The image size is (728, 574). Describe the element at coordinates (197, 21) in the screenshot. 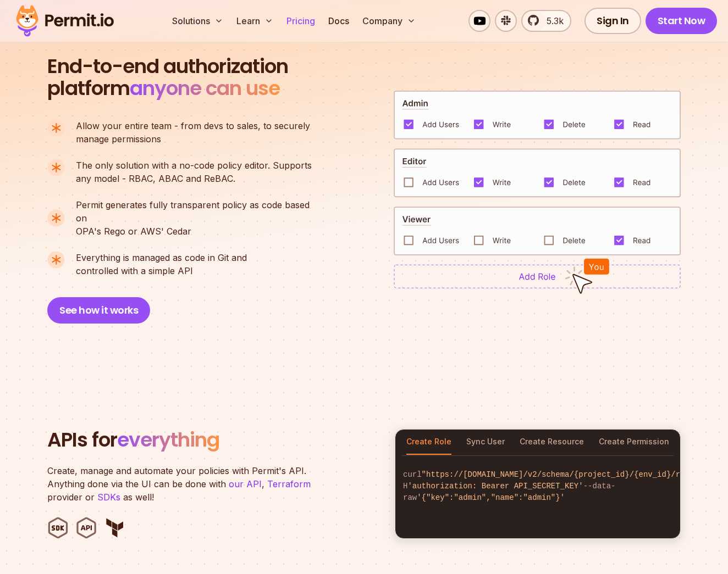

I see `button: Solutions` at that location.